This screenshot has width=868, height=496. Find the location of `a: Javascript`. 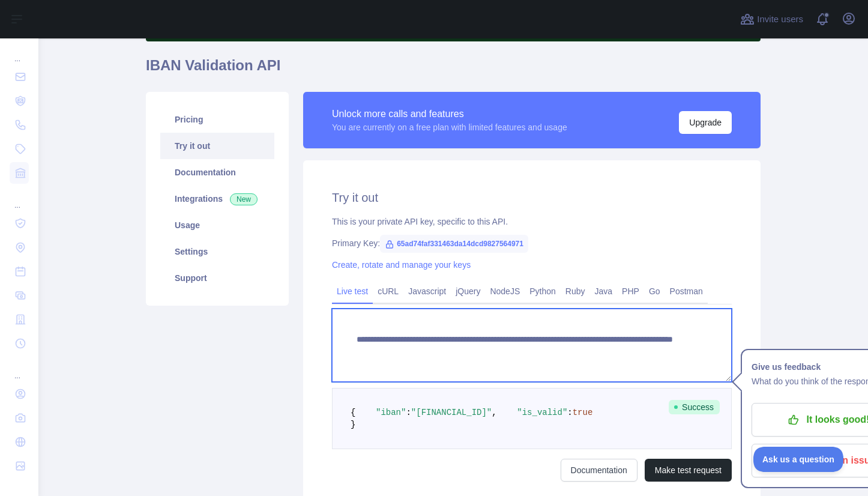

a: Javascript is located at coordinates (426, 292).